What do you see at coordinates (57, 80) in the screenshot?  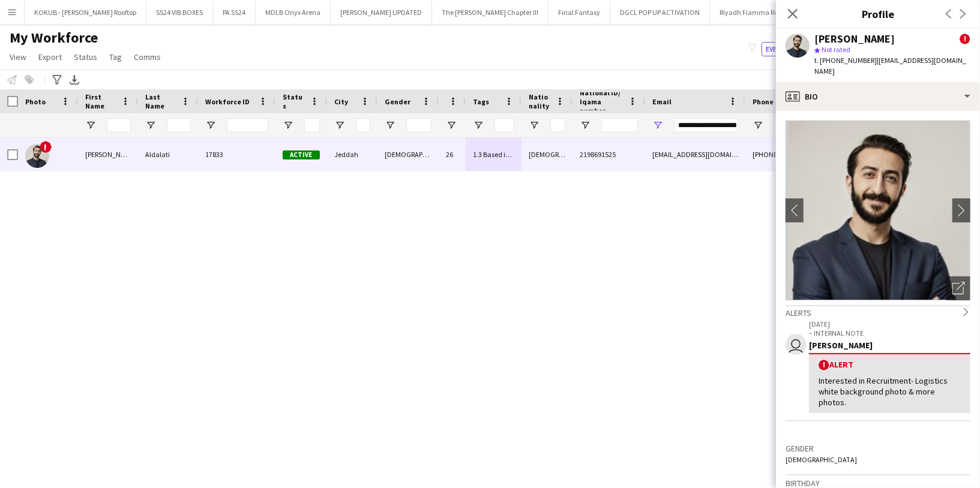 I see `app-action-btn: Advanced filters` at bounding box center [57, 80].